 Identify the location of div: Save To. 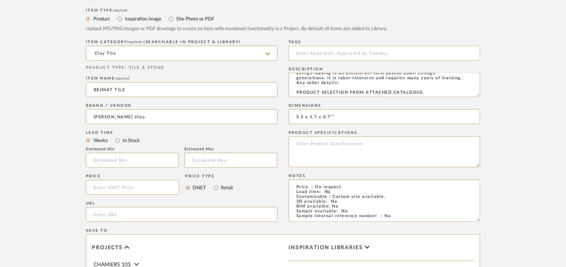
(283, 230).